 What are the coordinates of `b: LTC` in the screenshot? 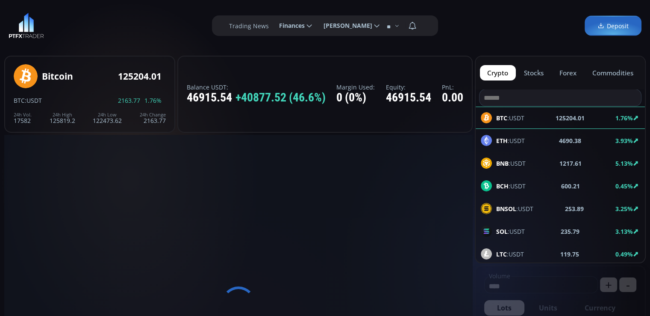 It's located at (502, 254).